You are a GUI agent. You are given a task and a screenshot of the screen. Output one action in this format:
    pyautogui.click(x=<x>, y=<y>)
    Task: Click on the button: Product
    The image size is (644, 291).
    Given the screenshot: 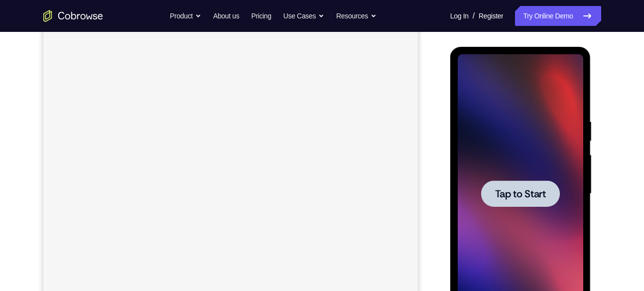 What is the action you would take?
    pyautogui.click(x=186, y=16)
    